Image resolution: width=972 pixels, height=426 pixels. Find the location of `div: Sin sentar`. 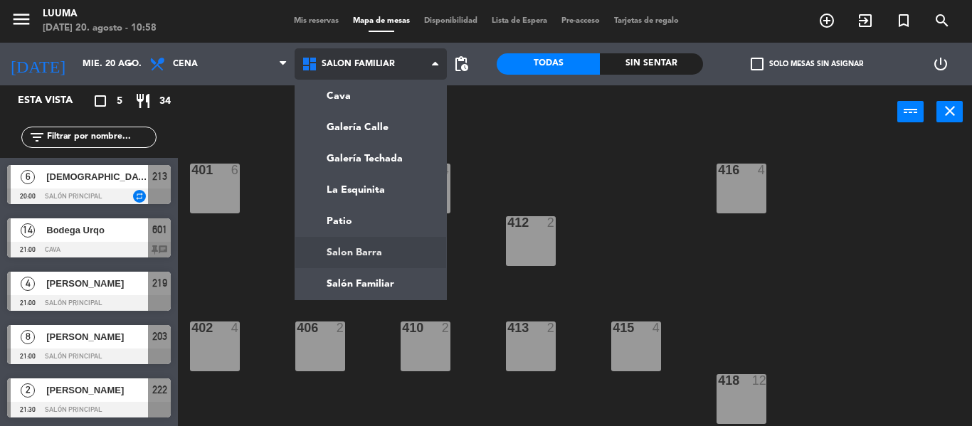

div: Sin sentar is located at coordinates (651, 64).